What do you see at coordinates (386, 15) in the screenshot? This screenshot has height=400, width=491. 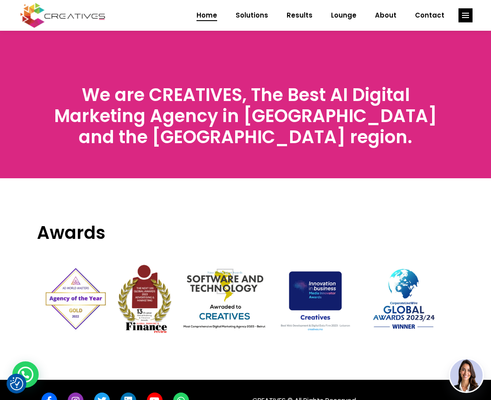 I see `span: About` at bounding box center [386, 15].